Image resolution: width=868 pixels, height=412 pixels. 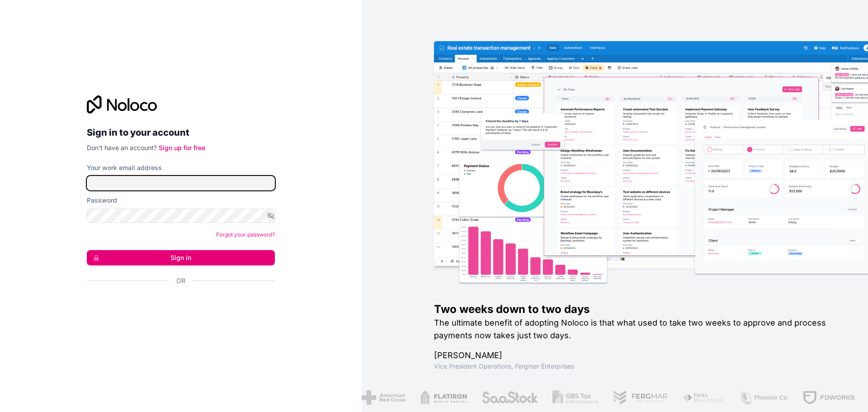 What do you see at coordinates (508, 397) in the screenshot?
I see `img: /assets/saastock-C6Zbiodz.png` at bounding box center [508, 397].